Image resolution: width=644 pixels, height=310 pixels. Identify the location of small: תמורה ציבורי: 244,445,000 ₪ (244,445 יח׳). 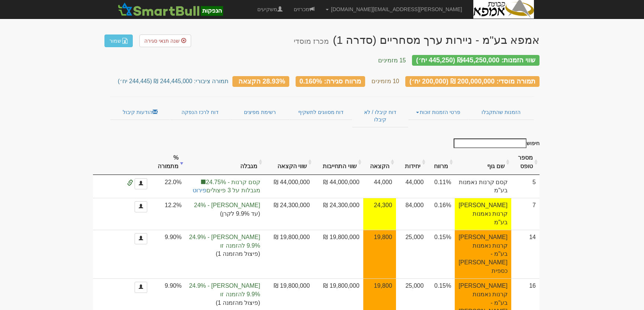
(173, 81).